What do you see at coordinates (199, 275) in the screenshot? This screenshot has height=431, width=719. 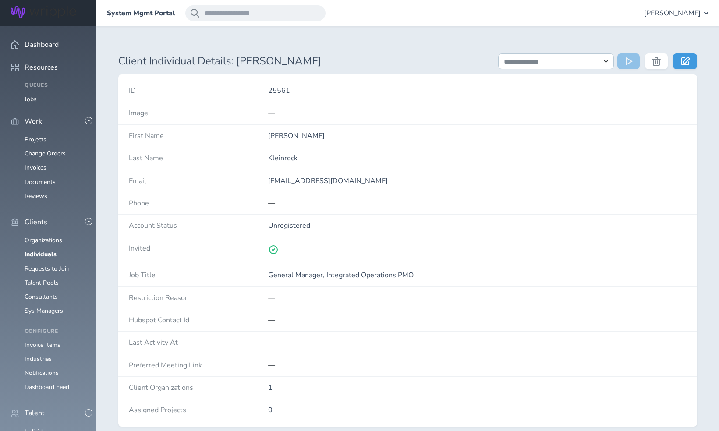 I see `h4: Job Title` at bounding box center [199, 275].